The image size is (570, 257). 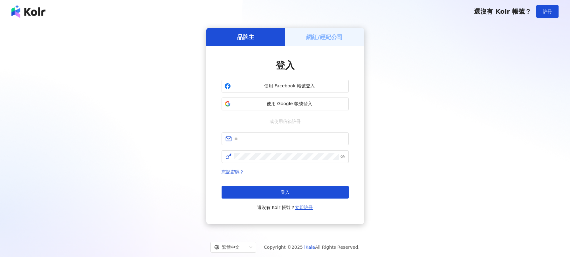 What do you see at coordinates (312, 248) in the screenshot?
I see `span: Copyright © 2025 All Rights Reserved.` at bounding box center [312, 248].